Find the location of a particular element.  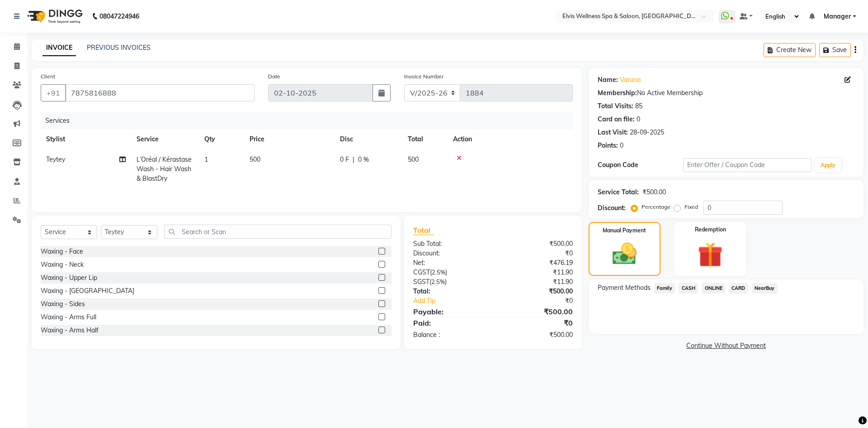

span: ONLINE is located at coordinates (714, 287).